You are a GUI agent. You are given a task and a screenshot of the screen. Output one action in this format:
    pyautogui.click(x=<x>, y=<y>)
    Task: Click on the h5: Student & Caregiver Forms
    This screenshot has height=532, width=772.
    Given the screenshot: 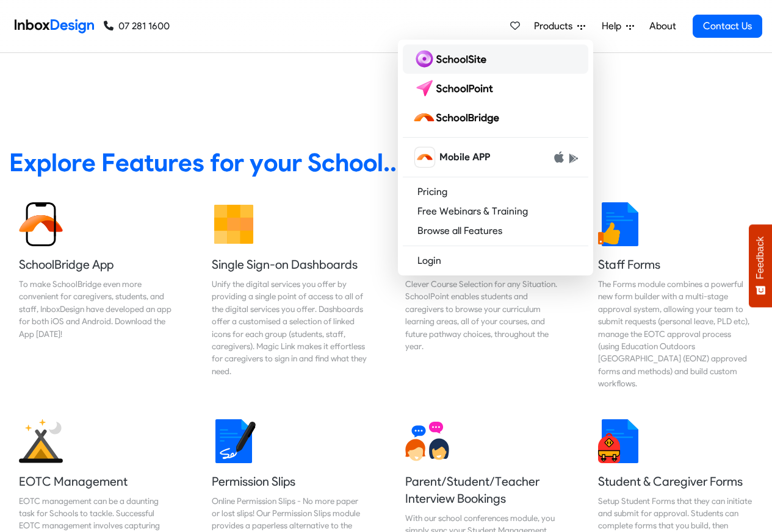 What is the action you would take?
    pyautogui.click(x=675, y=482)
    